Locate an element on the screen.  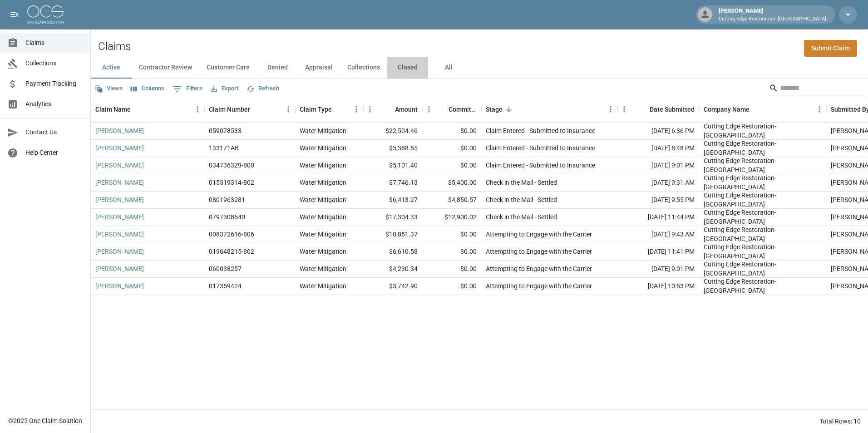
div: Claim Number is located at coordinates (249, 110).